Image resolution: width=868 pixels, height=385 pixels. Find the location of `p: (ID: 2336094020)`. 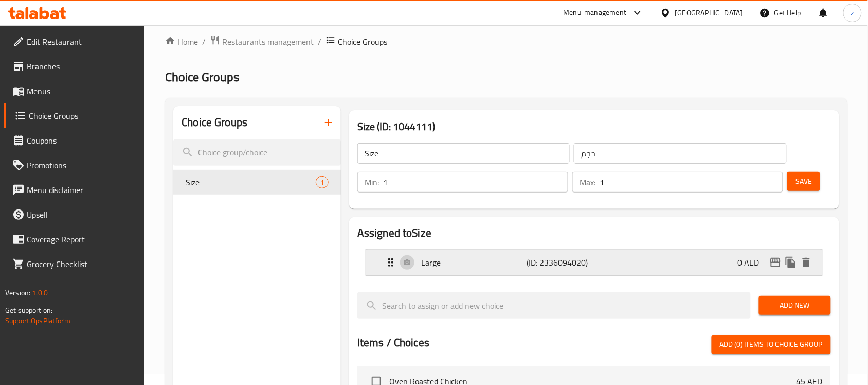

p: (ID: 2336094020) is located at coordinates (561, 262).